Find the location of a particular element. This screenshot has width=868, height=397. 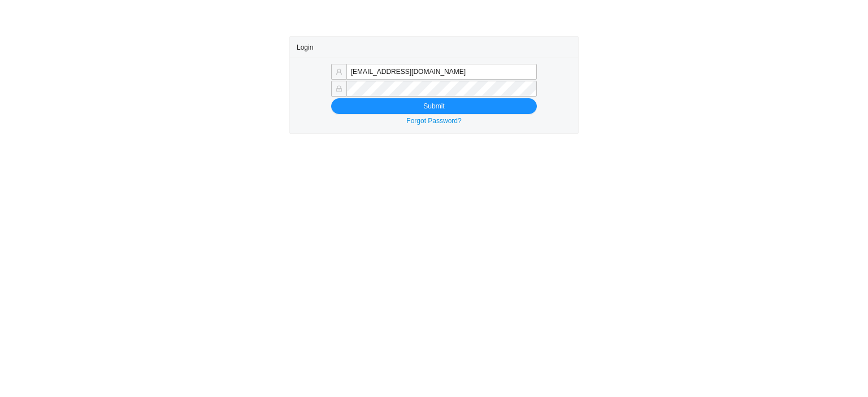

div: Login is located at coordinates (434, 47).